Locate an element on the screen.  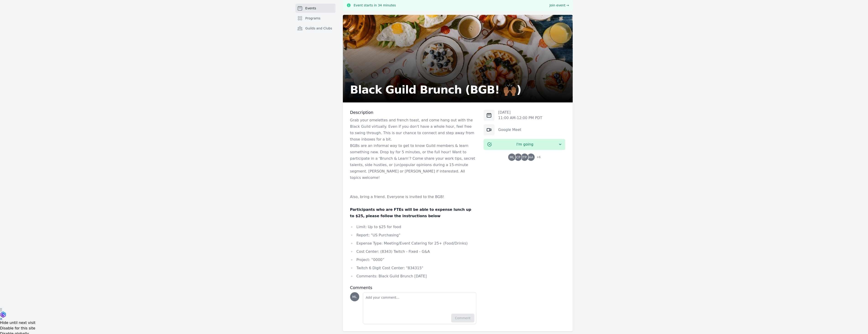
span: + 6 is located at coordinates (537, 158).